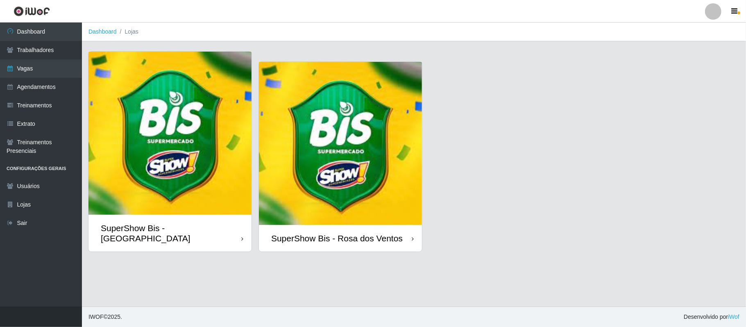 Image resolution: width=746 pixels, height=327 pixels. What do you see at coordinates (337, 238) in the screenshot?
I see `div: SuperShow Bis - Rosa dos Ventos` at bounding box center [337, 238].